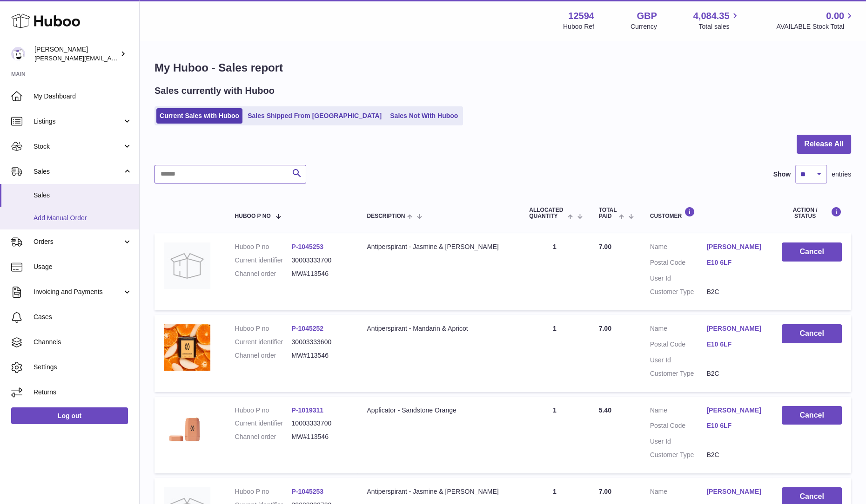 The width and height of the screenshot is (866, 504). I want to click on span: Description, so click(386, 217).